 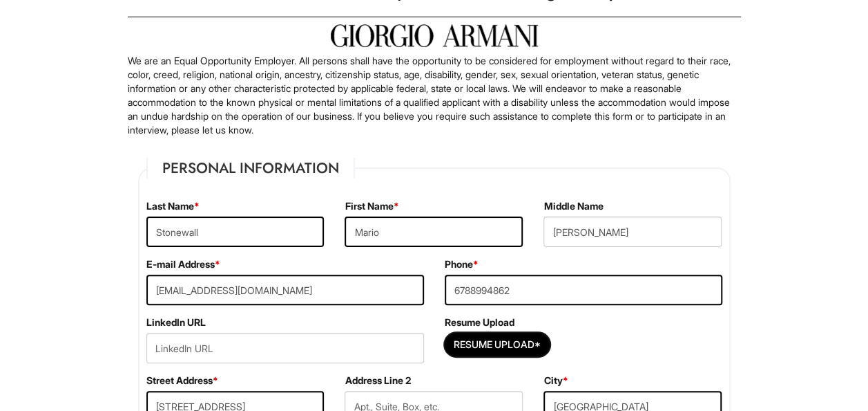 I want to click on legend: Personal Information, so click(x=251, y=168).